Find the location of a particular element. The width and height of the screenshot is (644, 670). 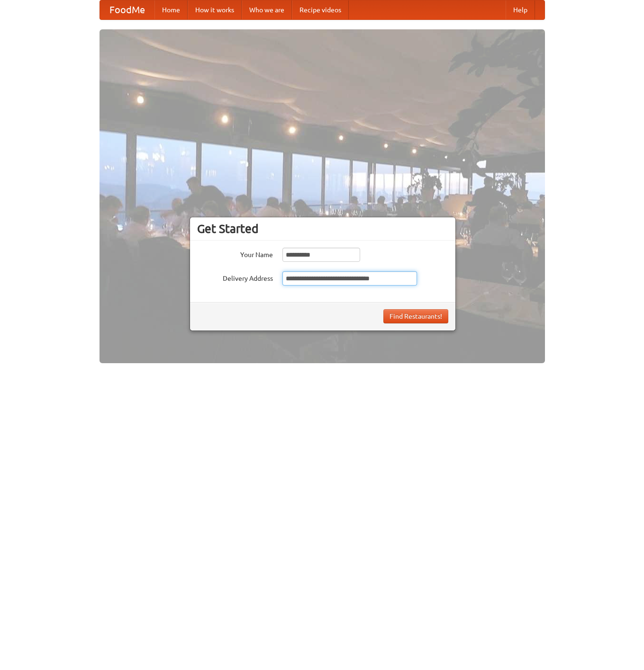

a: Home is located at coordinates (171, 10).